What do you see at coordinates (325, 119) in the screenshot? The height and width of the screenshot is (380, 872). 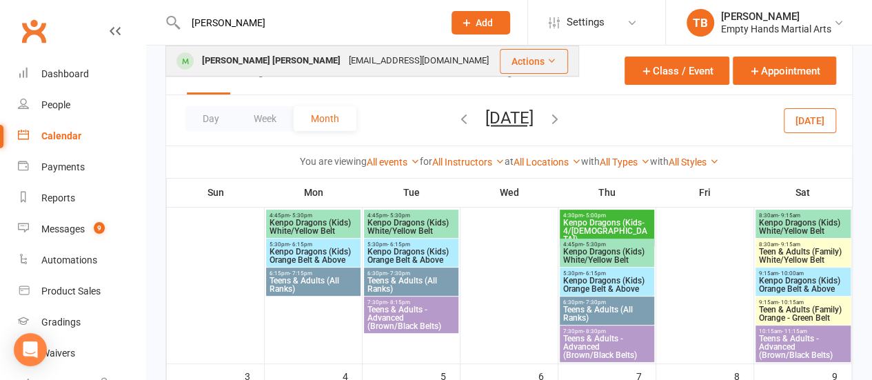 I see `button: Month` at bounding box center [325, 119].